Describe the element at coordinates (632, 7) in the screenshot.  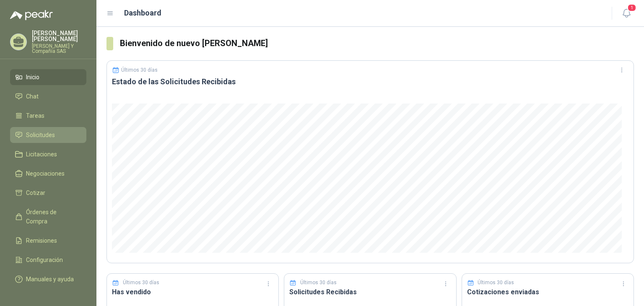
I see `span: 1` at that location.